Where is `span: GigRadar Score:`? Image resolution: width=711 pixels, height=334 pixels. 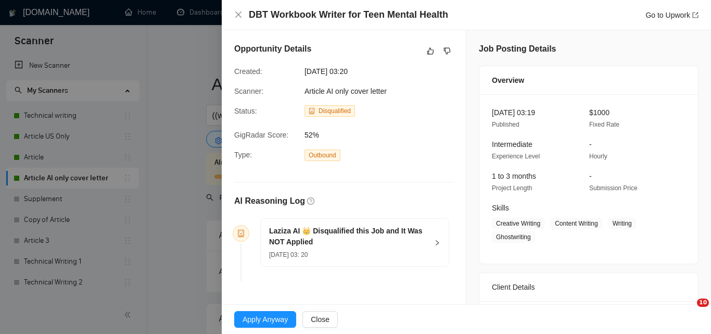
span: GigRadar Score: is located at coordinates (261, 135).